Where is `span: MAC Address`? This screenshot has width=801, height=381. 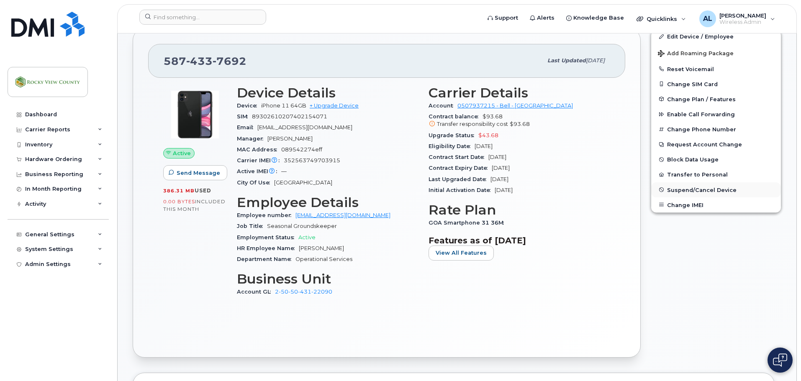
span: MAC Address is located at coordinates (259, 149).